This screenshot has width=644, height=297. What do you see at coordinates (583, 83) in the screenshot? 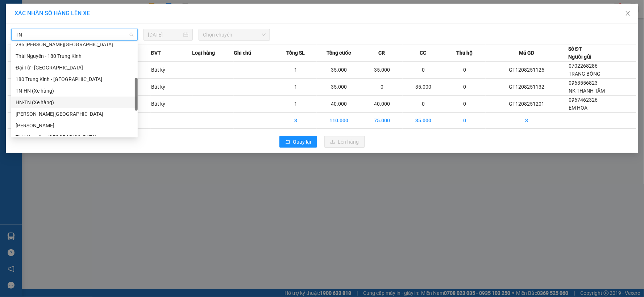
I see `span: 0963556823` at bounding box center [583, 83].